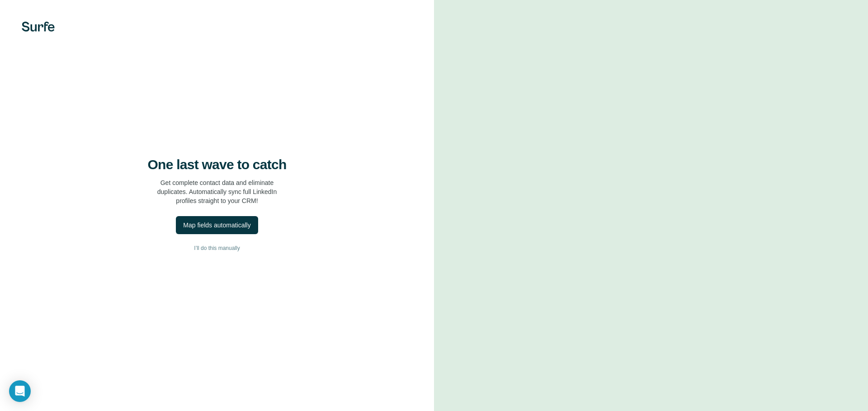 The height and width of the screenshot is (411, 868). What do you see at coordinates (38, 27) in the screenshot?
I see `img: Surfe's logo` at bounding box center [38, 27].